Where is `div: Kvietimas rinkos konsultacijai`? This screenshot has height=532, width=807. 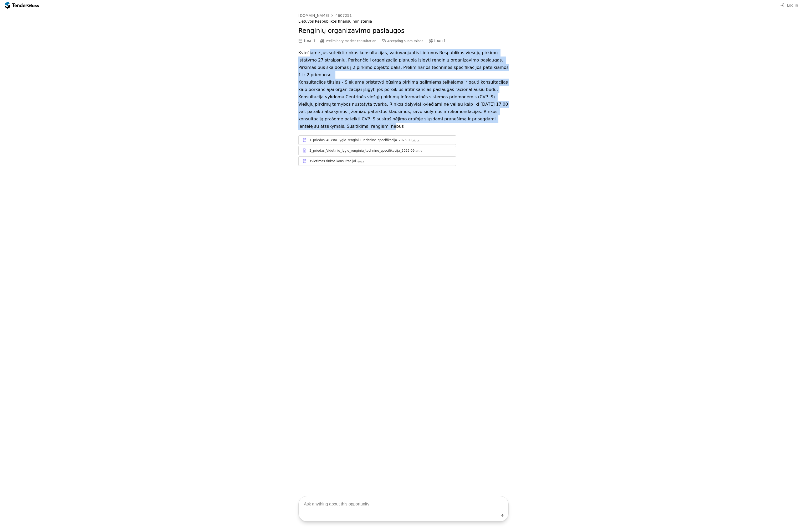 div: Kvietimas rinkos konsultacijai is located at coordinates (333, 161).